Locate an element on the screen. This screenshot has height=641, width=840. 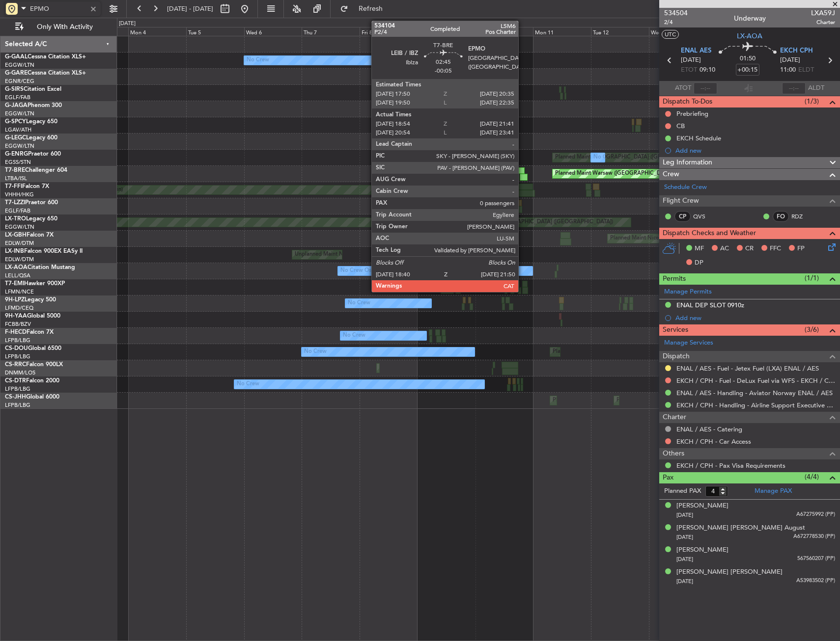
span: Others is located at coordinates (674, 454).